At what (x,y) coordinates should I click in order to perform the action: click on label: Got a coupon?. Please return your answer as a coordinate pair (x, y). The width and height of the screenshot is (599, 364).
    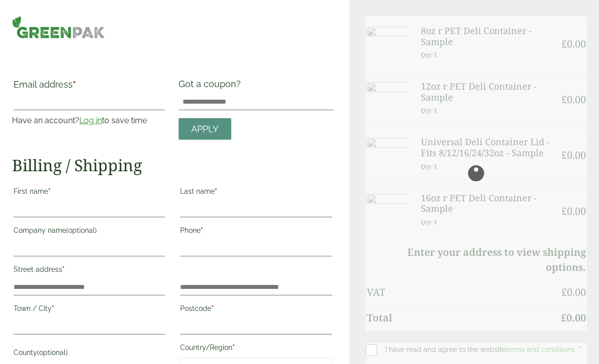
    Looking at the image, I should click on (211, 86).